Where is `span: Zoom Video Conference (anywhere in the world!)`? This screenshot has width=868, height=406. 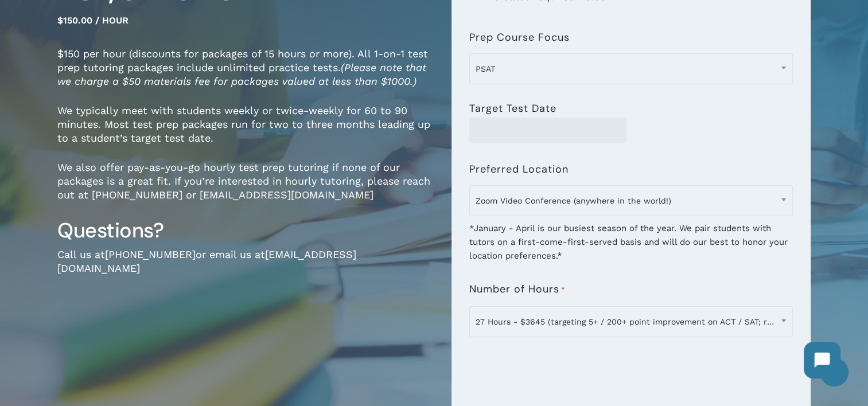
span: Zoom Video Conference (anywhere in the world!) is located at coordinates (631, 201).